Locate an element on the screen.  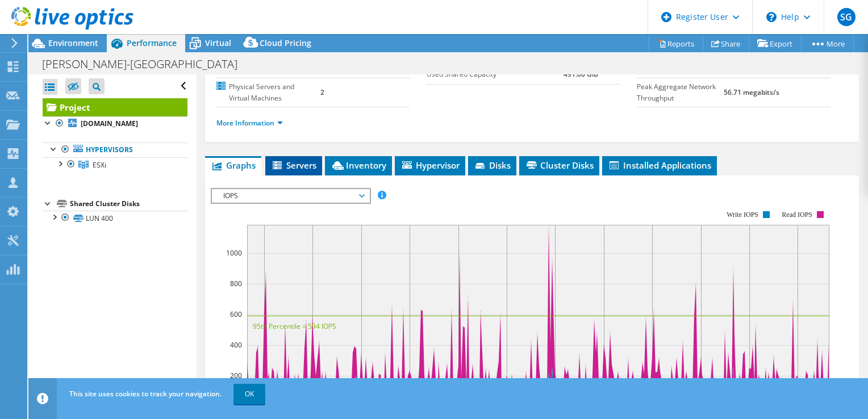
text: 95th Percentile = 594 IOPS is located at coordinates (294, 326).